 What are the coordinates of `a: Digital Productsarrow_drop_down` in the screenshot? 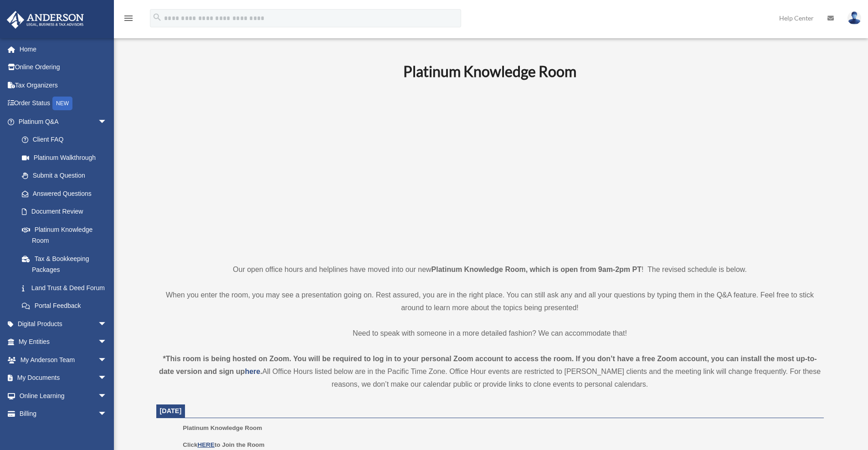 It's located at (64, 324).